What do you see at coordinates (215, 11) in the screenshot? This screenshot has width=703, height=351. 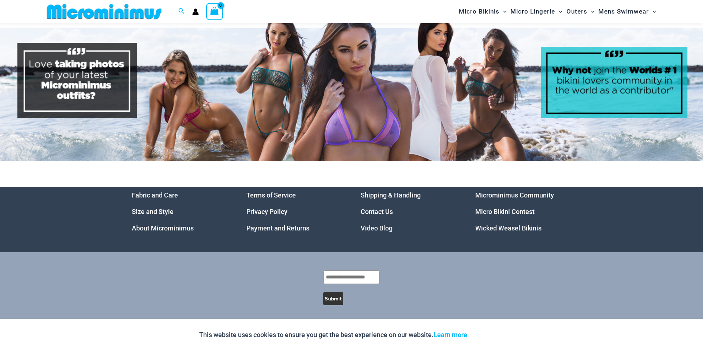 I see `a: View Shopping Cart, empty` at bounding box center [215, 11].